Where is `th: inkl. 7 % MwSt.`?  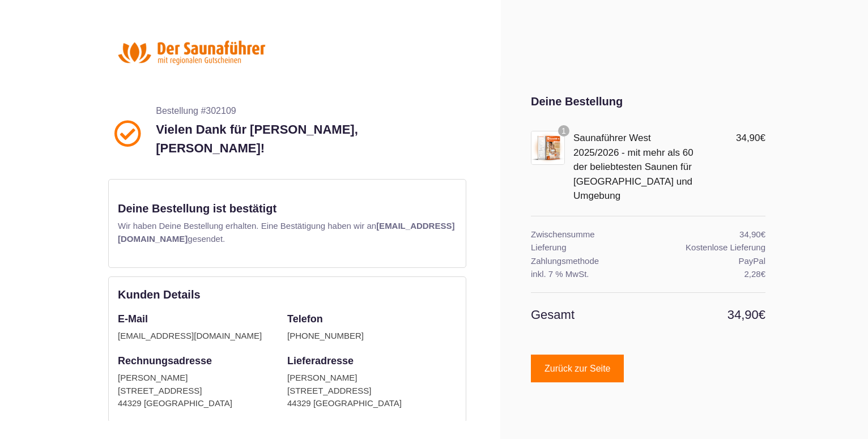
th: inkl. 7 % MwSt. is located at coordinates (589, 280).